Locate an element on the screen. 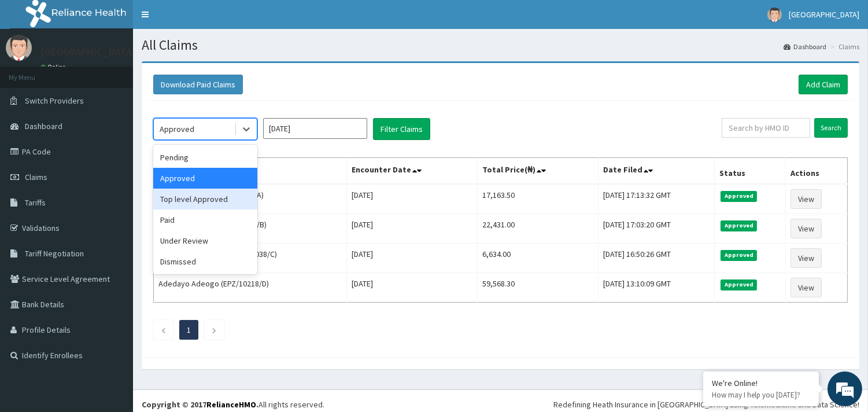 Image resolution: width=868 pixels, height=412 pixels. input: Search by HMO ID is located at coordinates (765, 127).